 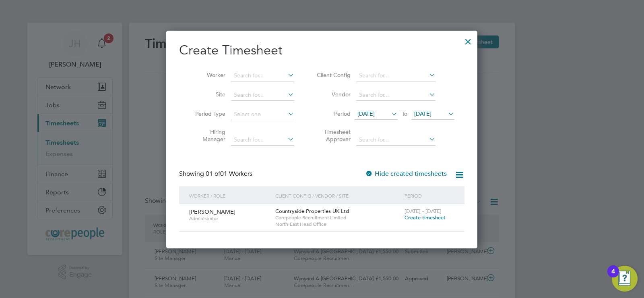 I want to click on div: 4, so click(x=613, y=277).